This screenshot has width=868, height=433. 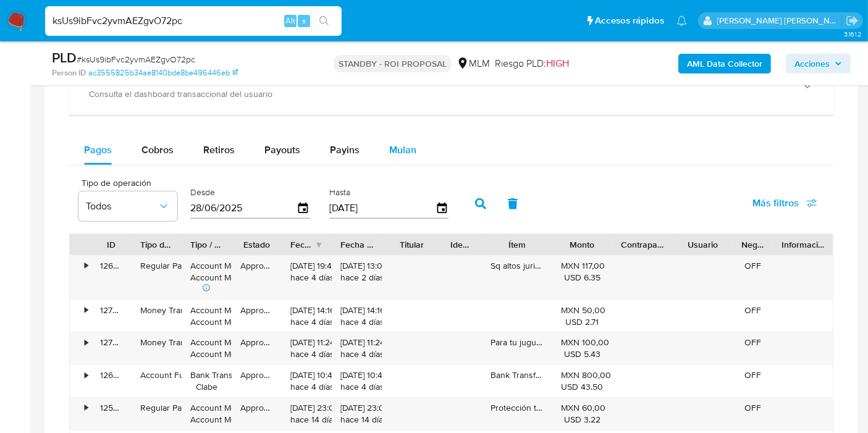 I want to click on b: AML Data Collector, so click(x=724, y=64).